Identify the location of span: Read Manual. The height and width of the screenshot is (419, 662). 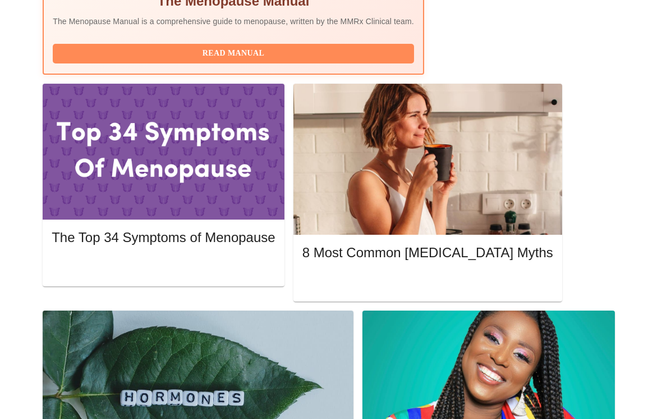
(233, 53).